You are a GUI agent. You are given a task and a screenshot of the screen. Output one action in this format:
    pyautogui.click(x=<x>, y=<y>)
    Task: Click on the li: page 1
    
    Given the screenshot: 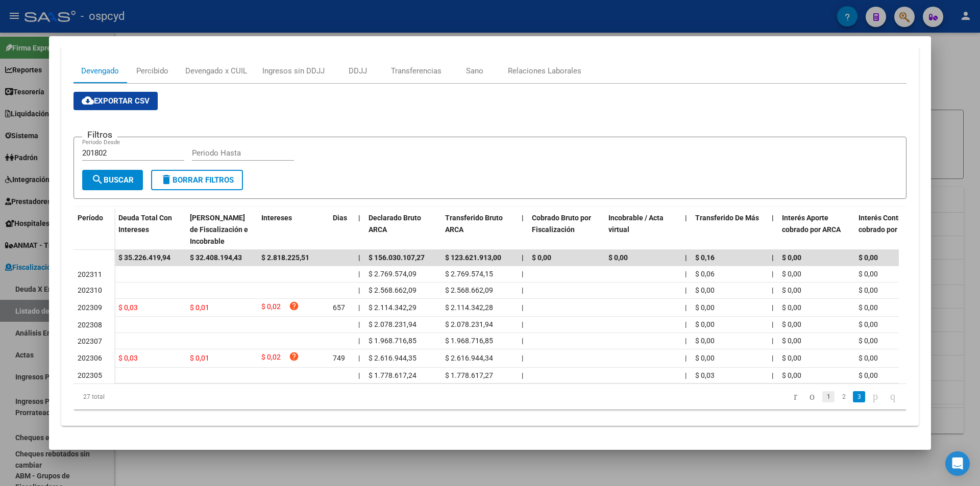 What is the action you would take?
    pyautogui.click(x=828, y=397)
    